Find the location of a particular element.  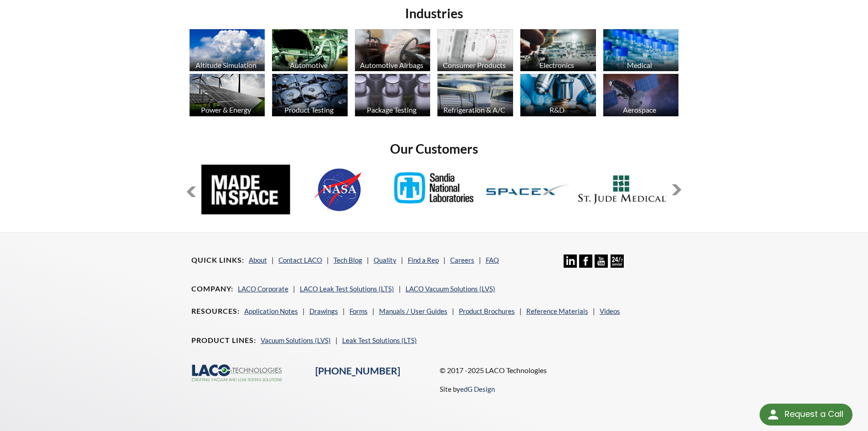

a: Contact LACO is located at coordinates (300, 260).